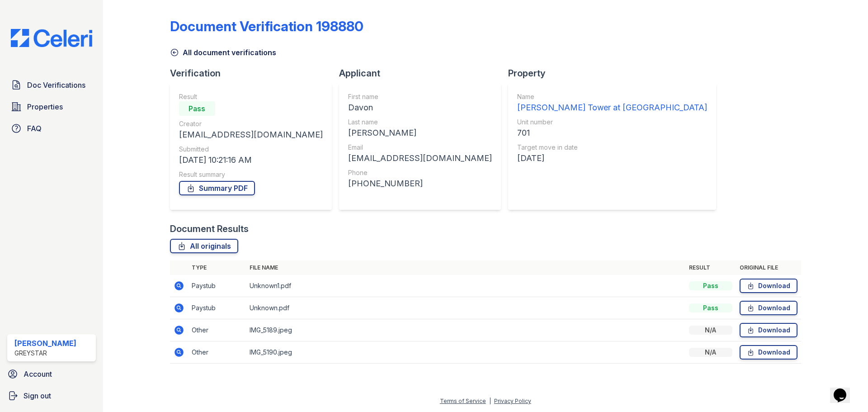  Describe the element at coordinates (465, 352) in the screenshot. I see `td: IMG_5190.jpeg` at that location.